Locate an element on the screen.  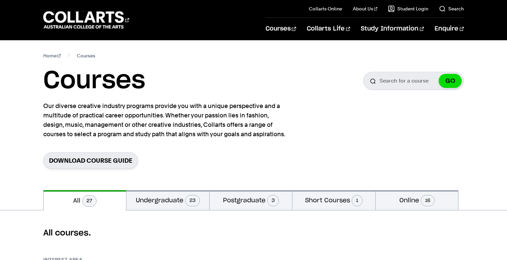
span: Courses is located at coordinates (86, 56).